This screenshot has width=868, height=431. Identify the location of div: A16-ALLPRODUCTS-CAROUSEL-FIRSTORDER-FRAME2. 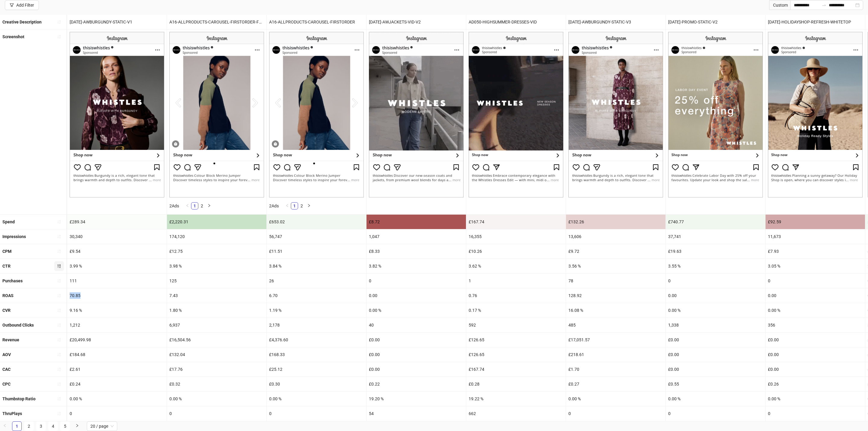
(217, 22).